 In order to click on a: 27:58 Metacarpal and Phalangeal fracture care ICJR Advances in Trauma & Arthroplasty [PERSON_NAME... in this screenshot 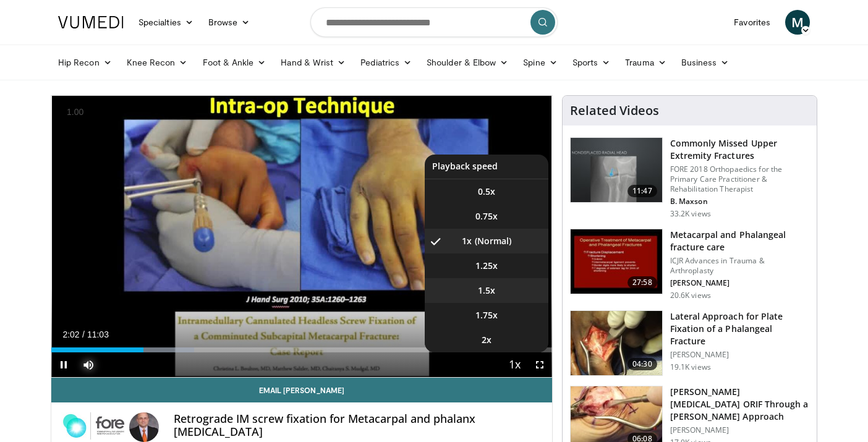, I will do `click(689, 265)`.